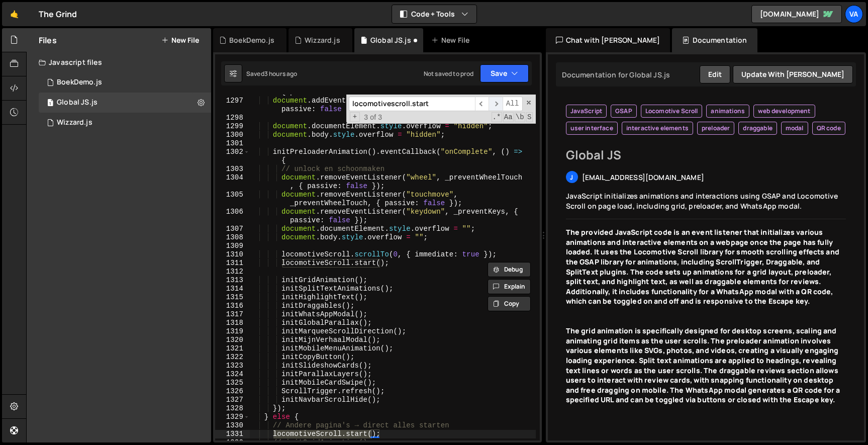  What do you see at coordinates (757, 128) in the screenshot?
I see `span: draggable` at bounding box center [757, 128].